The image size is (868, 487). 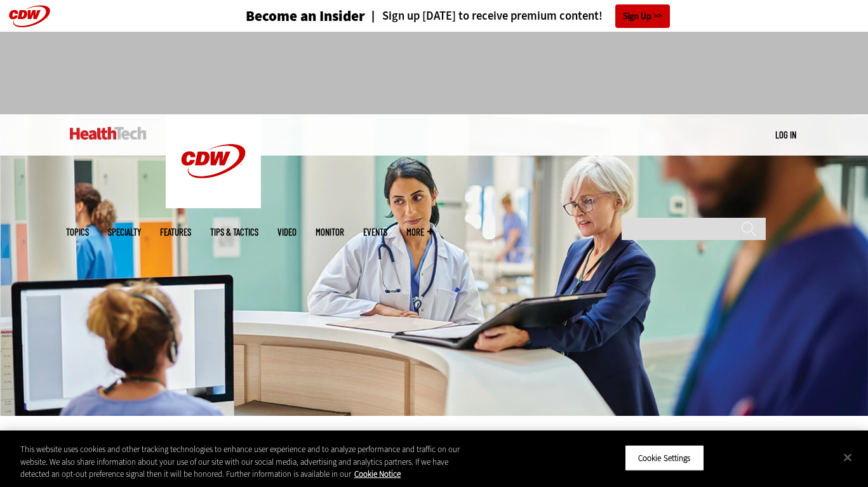 I want to click on a: MonITor, so click(x=329, y=232).